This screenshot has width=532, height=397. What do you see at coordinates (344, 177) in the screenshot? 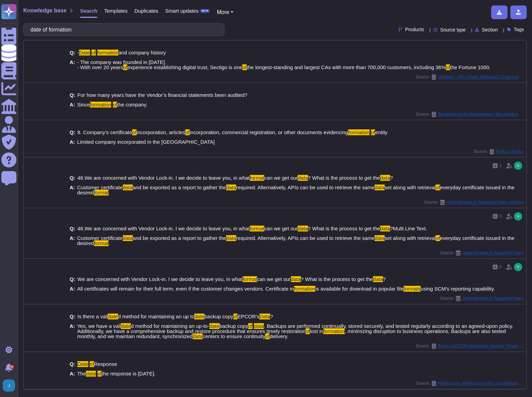
I see `span: ? What is the process to get the` at bounding box center [344, 177].